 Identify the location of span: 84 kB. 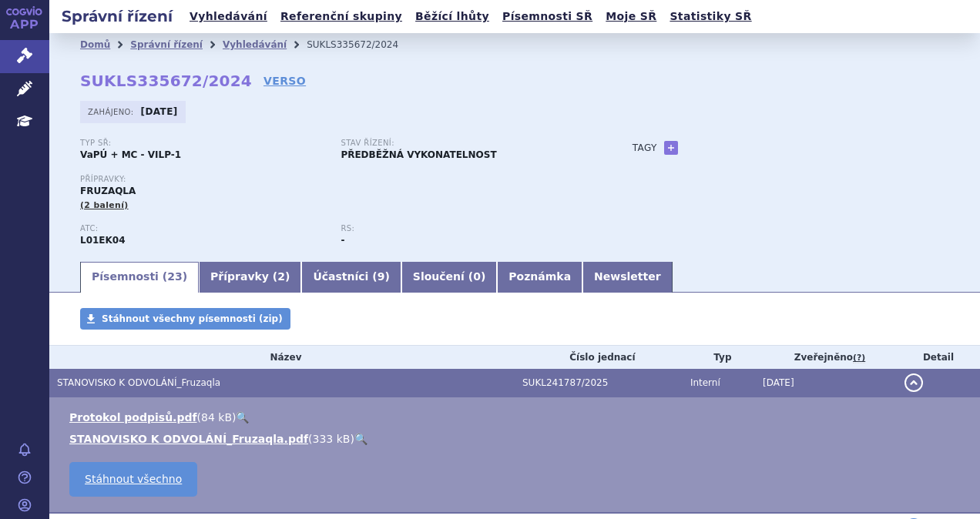
(217, 418).